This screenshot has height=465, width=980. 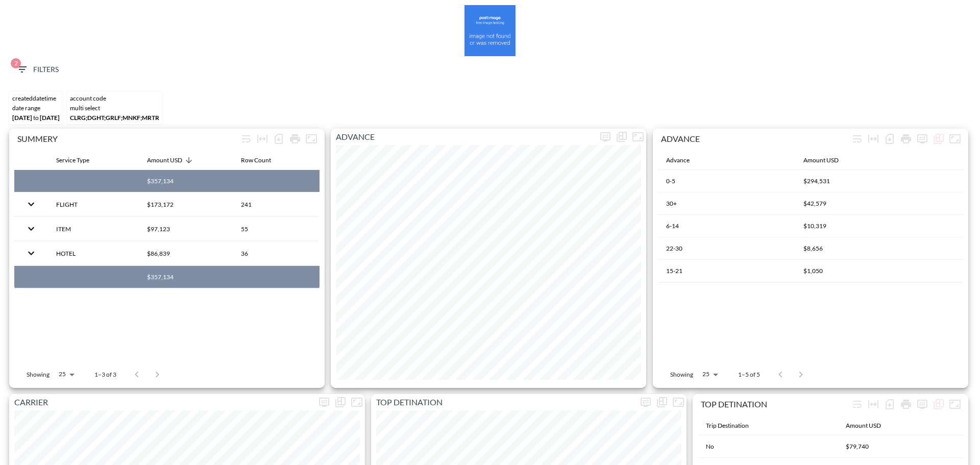 What do you see at coordinates (727, 271) in the screenshot?
I see `th: 15-21` at bounding box center [727, 271].